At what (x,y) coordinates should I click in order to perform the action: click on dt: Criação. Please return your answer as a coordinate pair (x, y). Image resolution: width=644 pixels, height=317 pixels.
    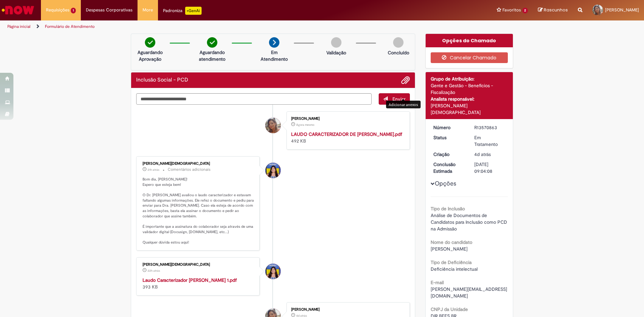
    Looking at the image, I should click on (449, 154).